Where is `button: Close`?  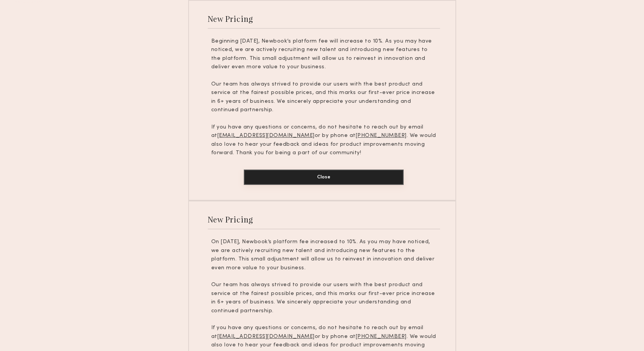
button: Close is located at coordinates (324, 177).